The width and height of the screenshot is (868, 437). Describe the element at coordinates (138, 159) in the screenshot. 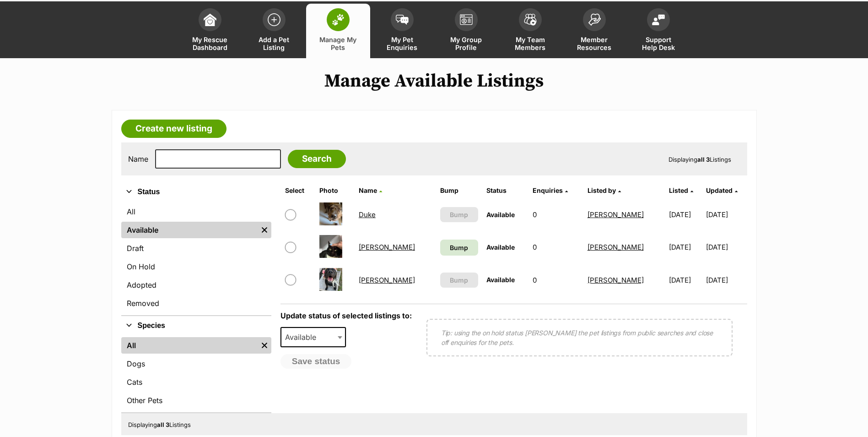

I see `label: Name` at that location.